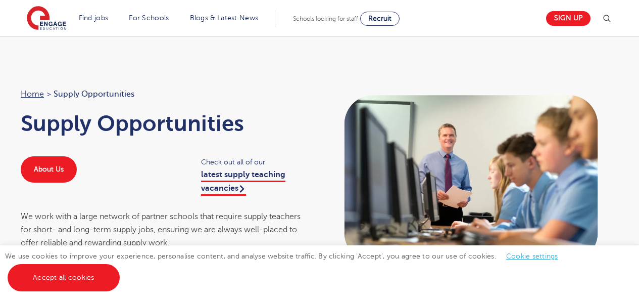  Describe the element at coordinates (380, 19) in the screenshot. I see `a: Recruit` at that location.